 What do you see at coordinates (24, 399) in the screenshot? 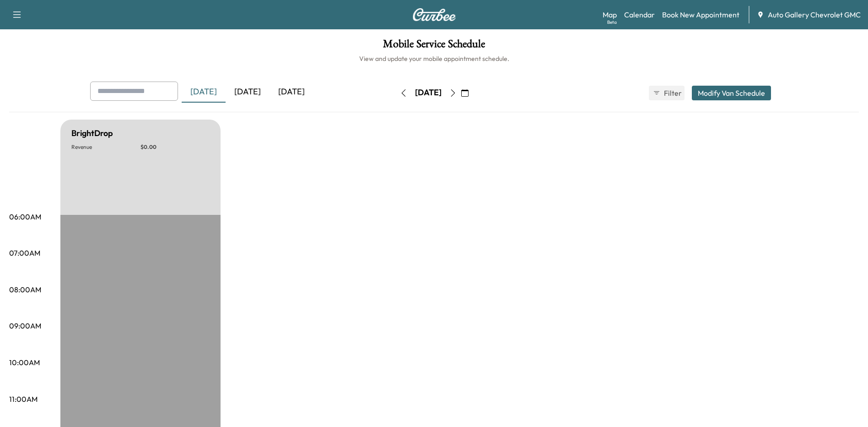
I see `p: 11:00AM` at bounding box center [24, 399].